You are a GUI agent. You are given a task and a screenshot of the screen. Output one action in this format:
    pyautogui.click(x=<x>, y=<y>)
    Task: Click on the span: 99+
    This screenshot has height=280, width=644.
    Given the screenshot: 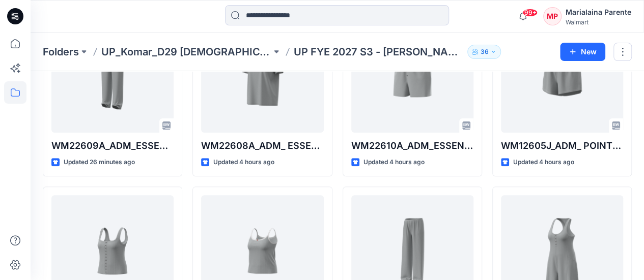 What is the action you would take?
    pyautogui.click(x=530, y=13)
    